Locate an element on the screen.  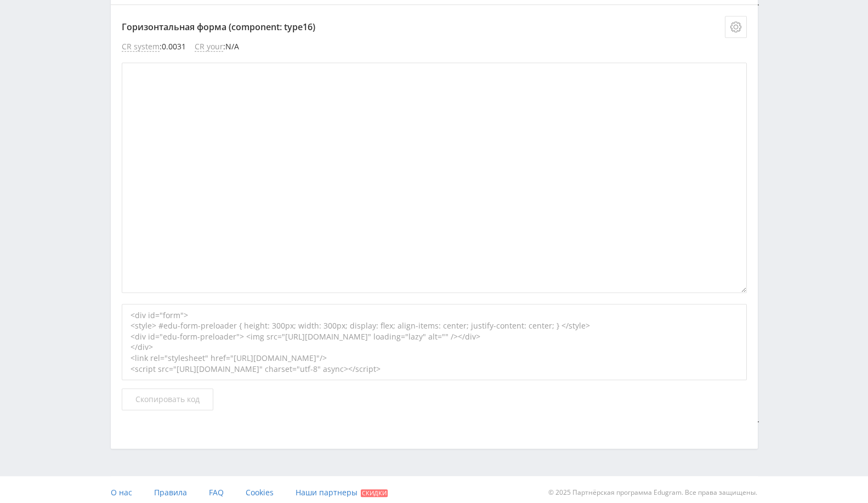
li: : 0.0031 is located at coordinates (153, 46).